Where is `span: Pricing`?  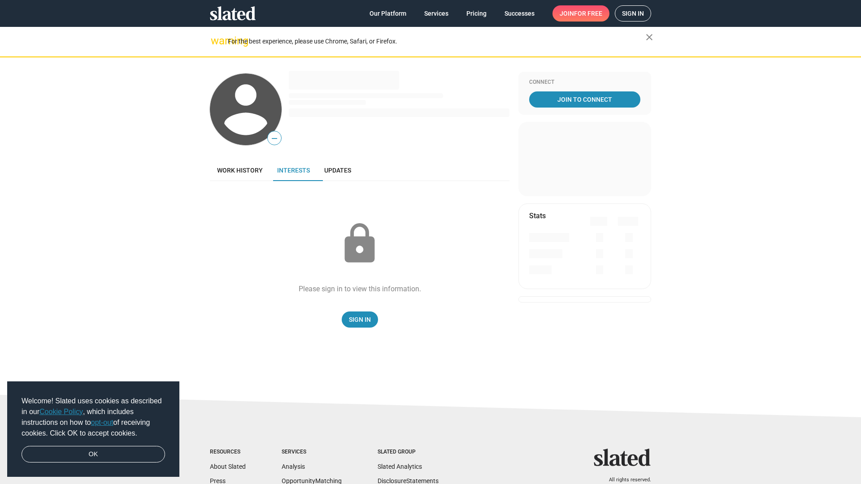
span: Pricing is located at coordinates (476, 13).